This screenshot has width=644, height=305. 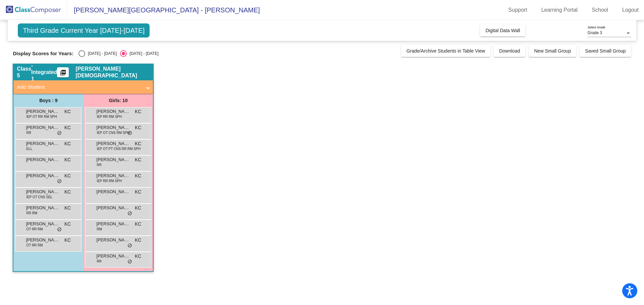 I want to click on span: IEP OT RR RM SPH, so click(x=41, y=117).